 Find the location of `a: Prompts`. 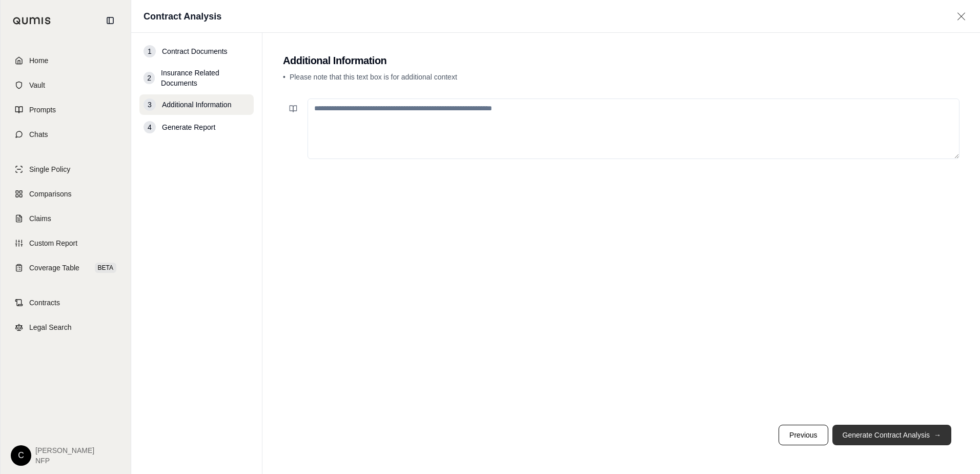

a: Prompts is located at coordinates (66, 110).